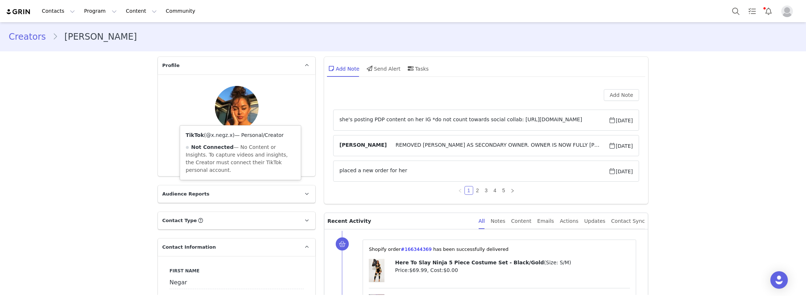 Image resolution: width=806 pixels, height=296 pixels. I want to click on span: Profile, so click(171, 65).